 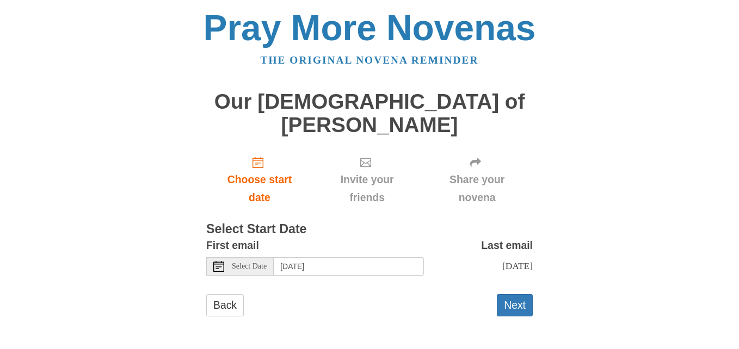 What do you see at coordinates (515, 305) in the screenshot?
I see `button: Next` at bounding box center [515, 305].